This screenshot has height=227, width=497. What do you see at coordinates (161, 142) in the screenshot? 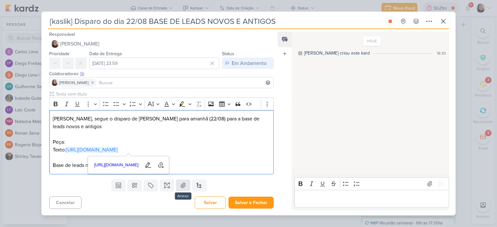
I see `p: Peça:` at bounding box center [161, 142].